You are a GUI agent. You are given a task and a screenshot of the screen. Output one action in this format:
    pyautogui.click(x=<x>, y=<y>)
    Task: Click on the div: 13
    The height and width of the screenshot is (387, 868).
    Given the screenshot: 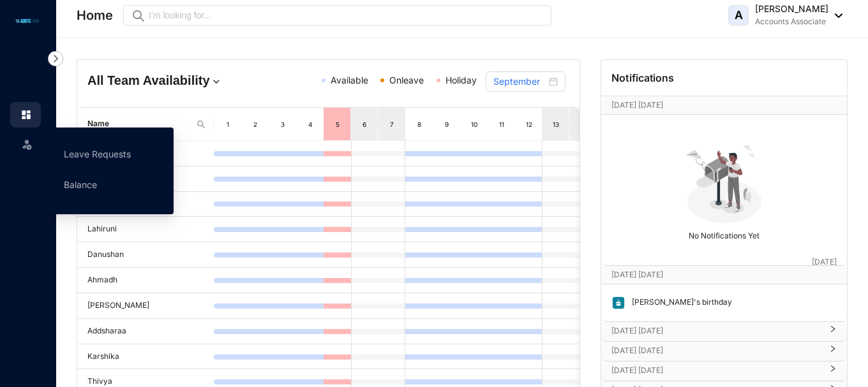 What is the action you would take?
    pyautogui.click(x=556, y=124)
    